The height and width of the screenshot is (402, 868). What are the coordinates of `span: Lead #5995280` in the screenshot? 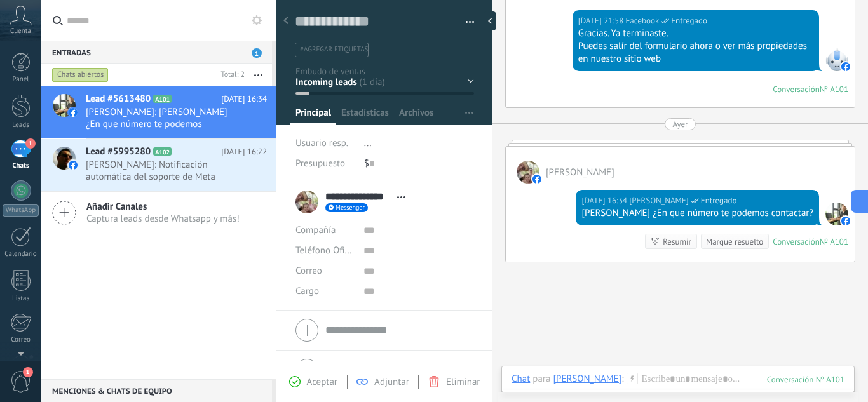 It's located at (118, 152).